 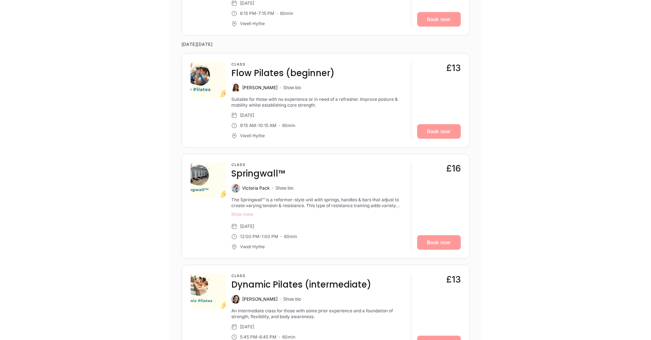 What do you see at coordinates (248, 126) in the screenshot?
I see `div: 9:15 AM` at bounding box center [248, 126].